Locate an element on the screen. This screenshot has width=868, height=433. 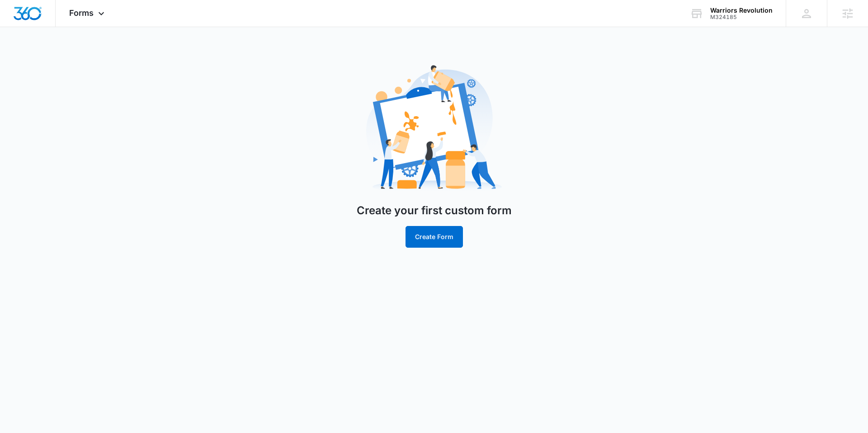
h1: Create your first custom form is located at coordinates (434, 211).